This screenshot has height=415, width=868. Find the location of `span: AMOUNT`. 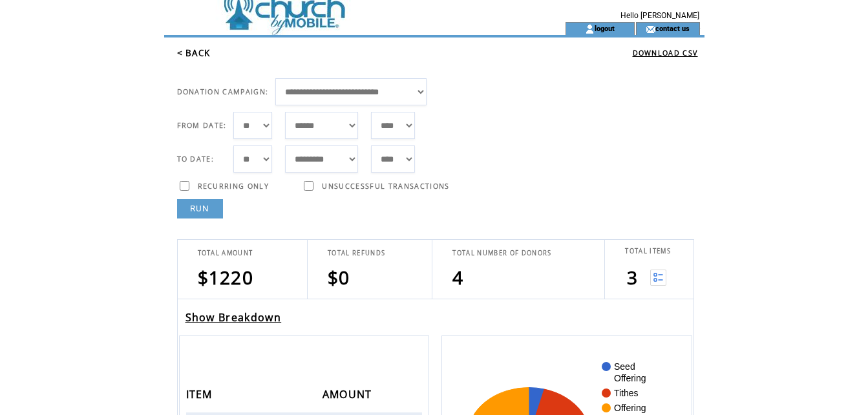

span: AMOUNT is located at coordinates (349, 395).